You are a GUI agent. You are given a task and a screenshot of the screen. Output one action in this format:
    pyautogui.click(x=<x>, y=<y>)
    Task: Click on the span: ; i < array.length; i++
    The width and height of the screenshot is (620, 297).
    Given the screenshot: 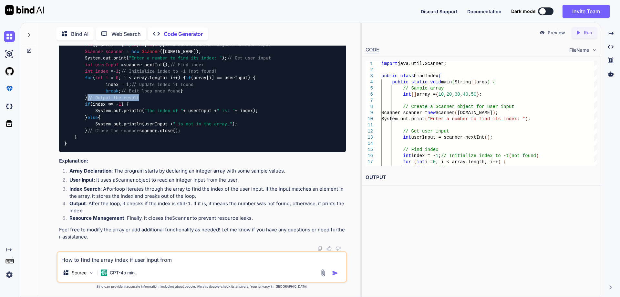 What is the action you would take?
    pyautogui.click(x=467, y=162)
    